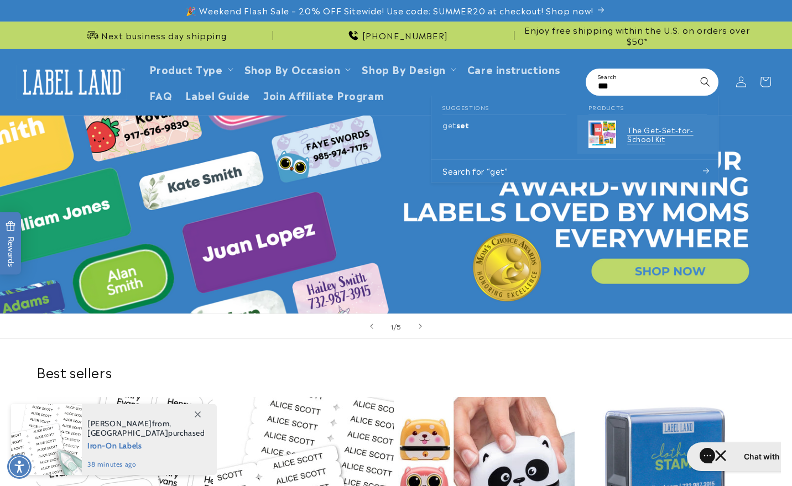 The width and height of the screenshot is (792, 486). What do you see at coordinates (399, 326) in the screenshot?
I see `span: 5` at bounding box center [399, 326].